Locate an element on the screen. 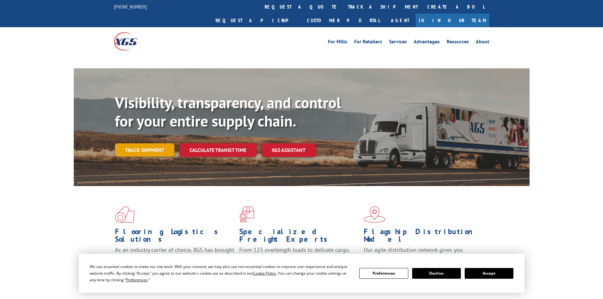 This screenshot has height=299, width=603. div: We use essential cookies to make our site work. With your consent, we may also use non-essential ... is located at coordinates (221, 273).